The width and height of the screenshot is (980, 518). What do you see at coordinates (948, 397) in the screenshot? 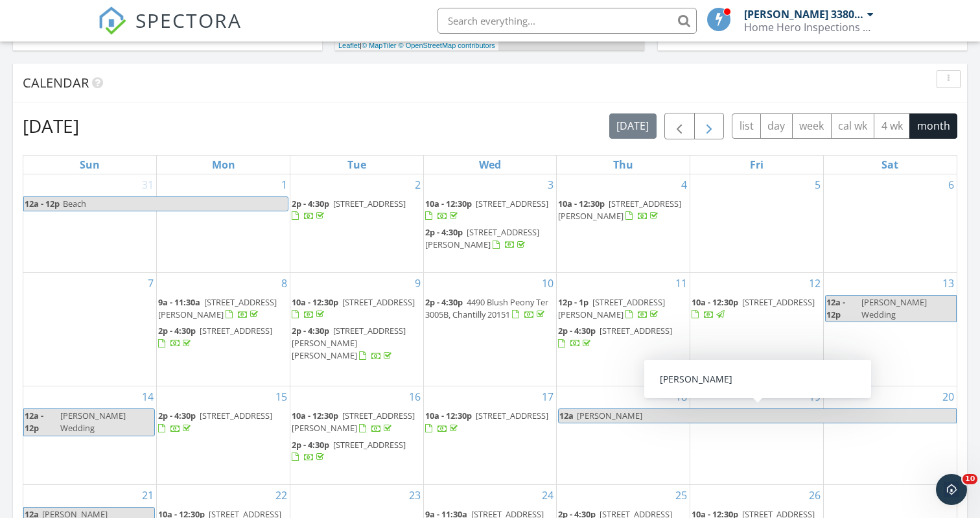
I see `a: Go to September 20, 2025` at bounding box center [948, 397].